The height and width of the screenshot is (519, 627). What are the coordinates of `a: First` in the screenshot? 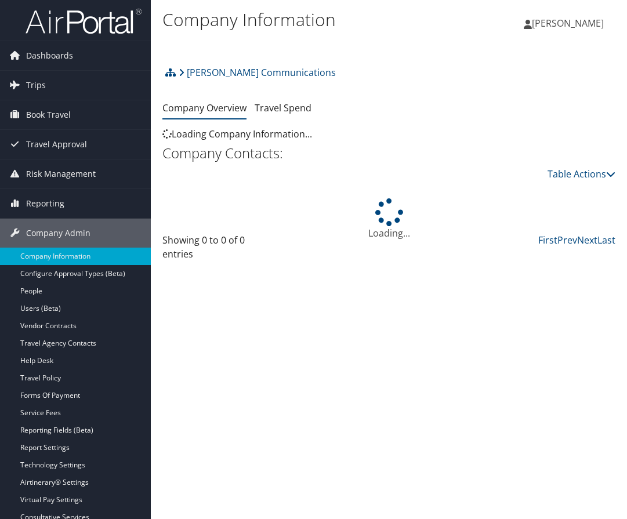 It's located at (548, 240).